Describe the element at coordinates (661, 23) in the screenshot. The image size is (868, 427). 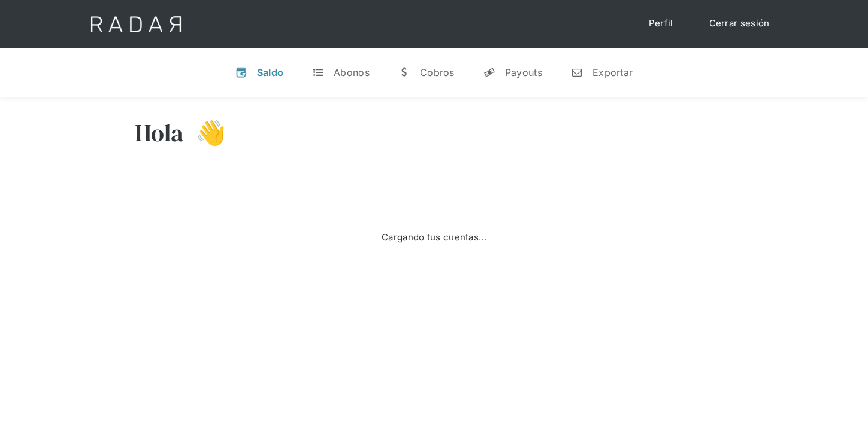
I see `a: Perfil` at that location.